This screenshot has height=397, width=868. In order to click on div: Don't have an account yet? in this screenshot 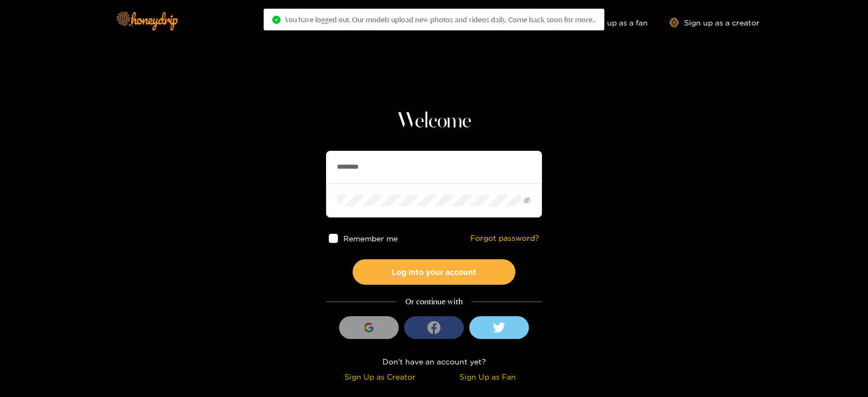, I will do `click(434, 362)`.